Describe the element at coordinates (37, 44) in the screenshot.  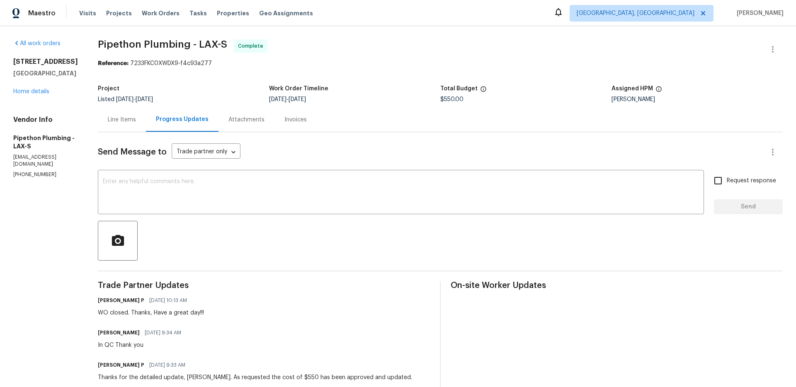
I see `a: All work orders` at that location.